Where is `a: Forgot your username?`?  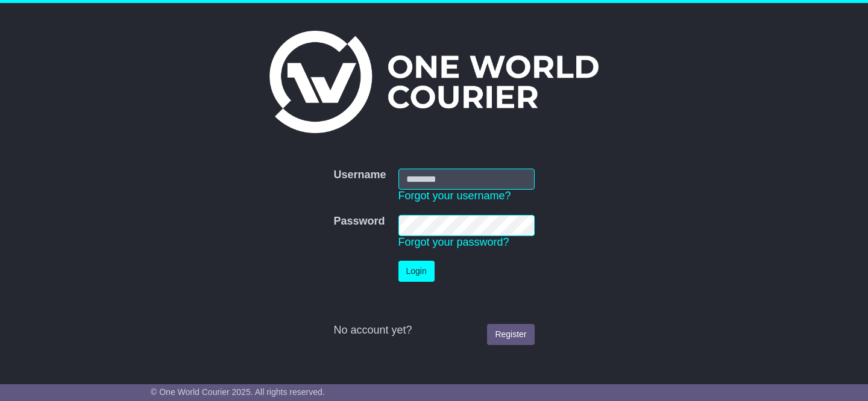 a: Forgot your username? is located at coordinates (455, 196).